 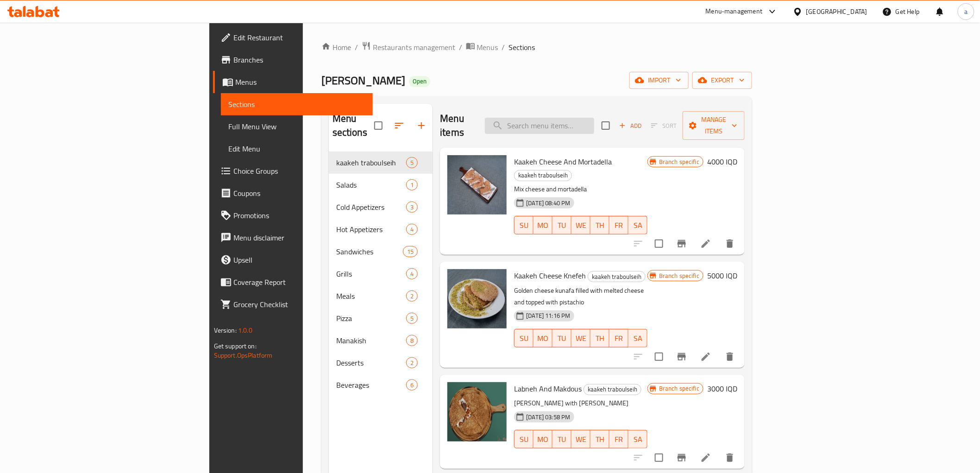 I want to click on a: Support.OpsPlatform, so click(x=243, y=355).